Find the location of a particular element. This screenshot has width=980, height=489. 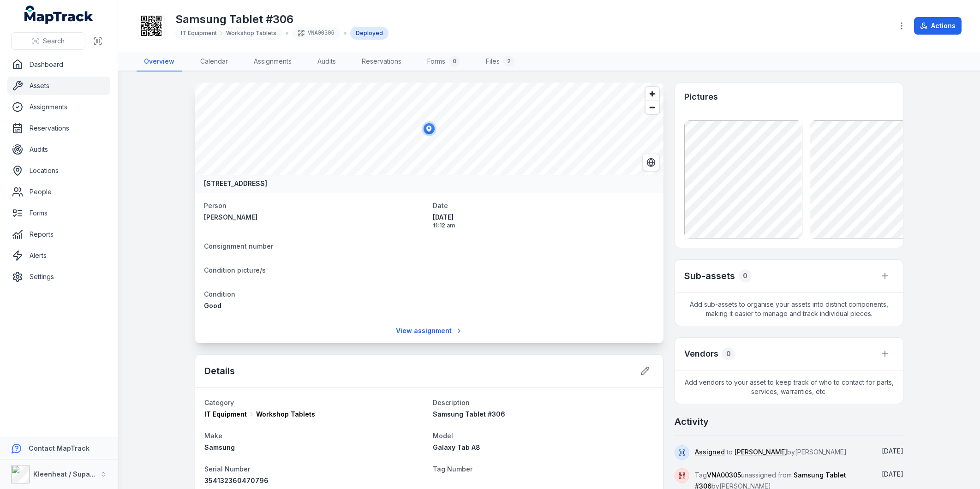

time: 13/08/2025, 1:01:34 pm is located at coordinates (892, 474).